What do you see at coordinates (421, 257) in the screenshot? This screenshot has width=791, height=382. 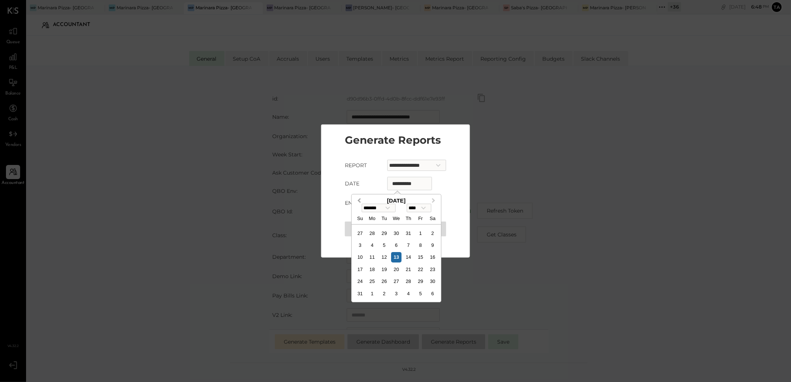 I see `div: Choose Friday, August 15th, 2025` at bounding box center [421, 257].